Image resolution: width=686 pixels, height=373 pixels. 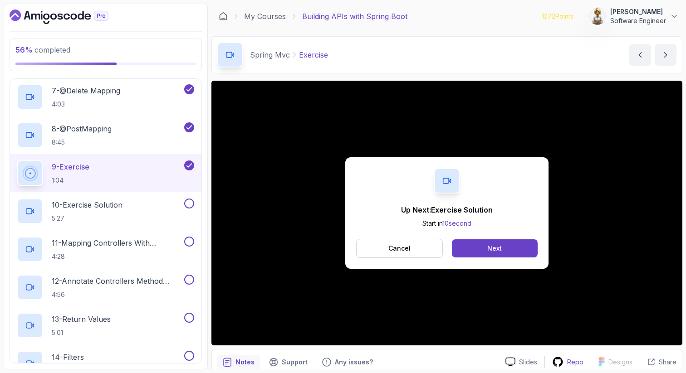 What do you see at coordinates (558, 16) in the screenshot?
I see `p: 1272 Points` at bounding box center [558, 16].